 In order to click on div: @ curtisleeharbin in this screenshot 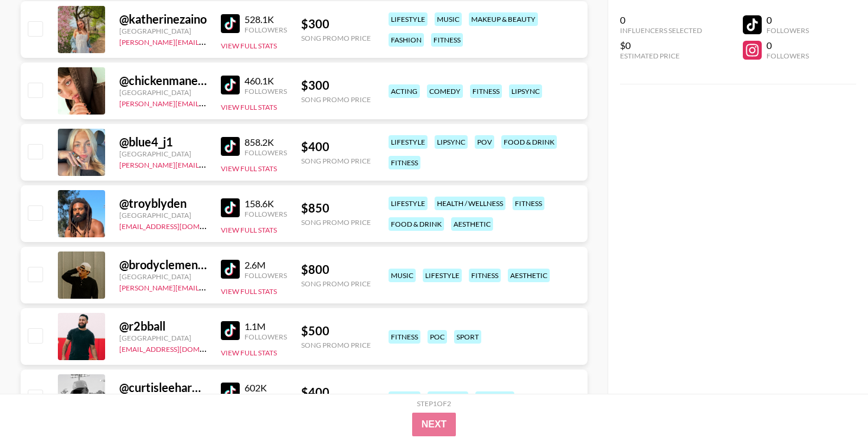, I will do `click(163, 387)`.